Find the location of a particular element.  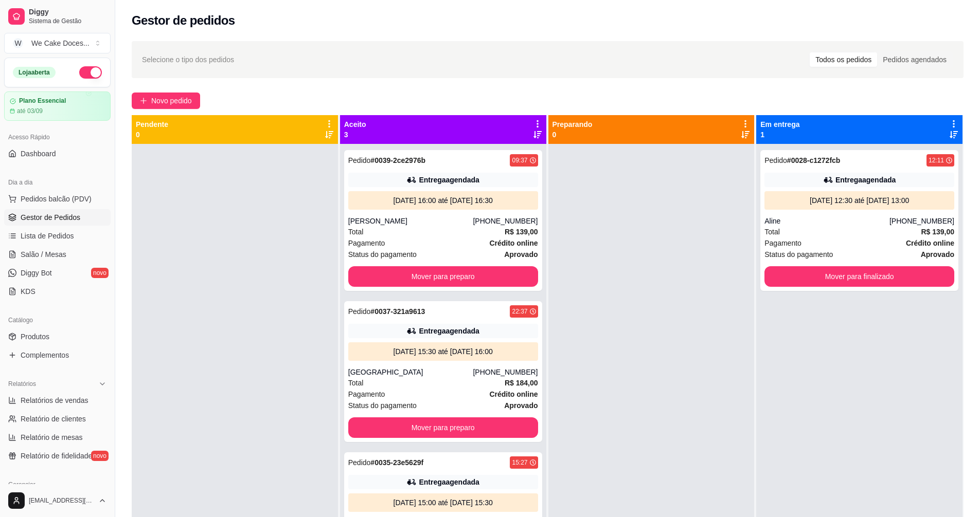

div: Acesso Rápido is located at coordinates (57, 137).